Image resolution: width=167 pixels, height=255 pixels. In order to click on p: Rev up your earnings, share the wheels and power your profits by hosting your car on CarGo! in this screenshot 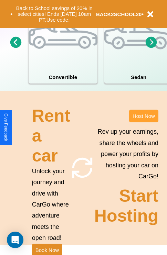, I will do `click(126, 154)`.